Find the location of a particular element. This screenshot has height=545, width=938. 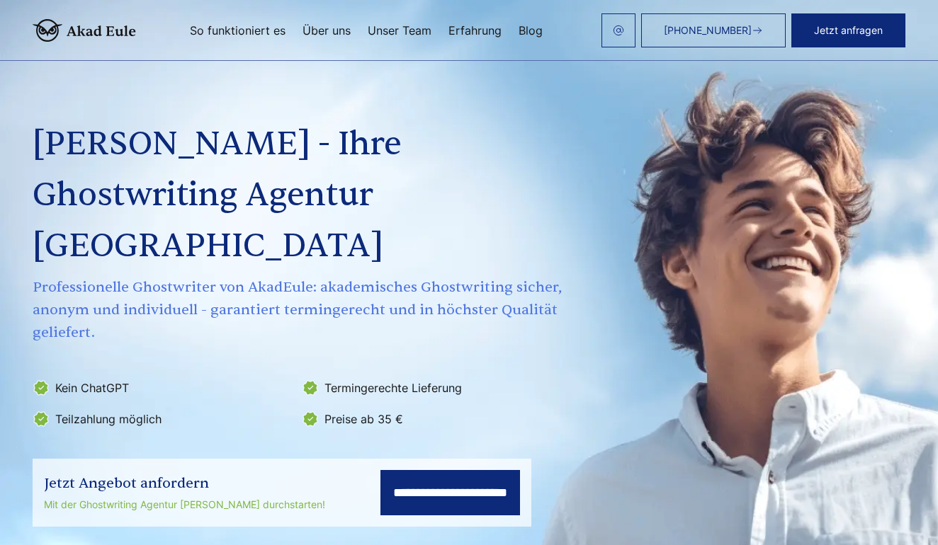

a: Blog is located at coordinates (531, 30).